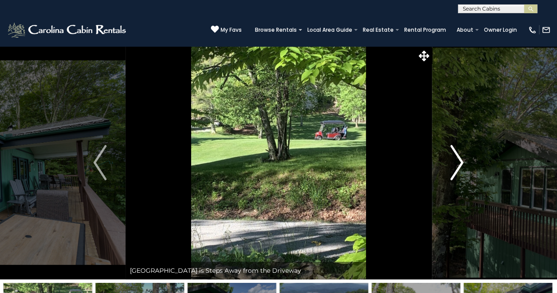  Describe the element at coordinates (226, 30) in the screenshot. I see `a: My Favs` at that location.